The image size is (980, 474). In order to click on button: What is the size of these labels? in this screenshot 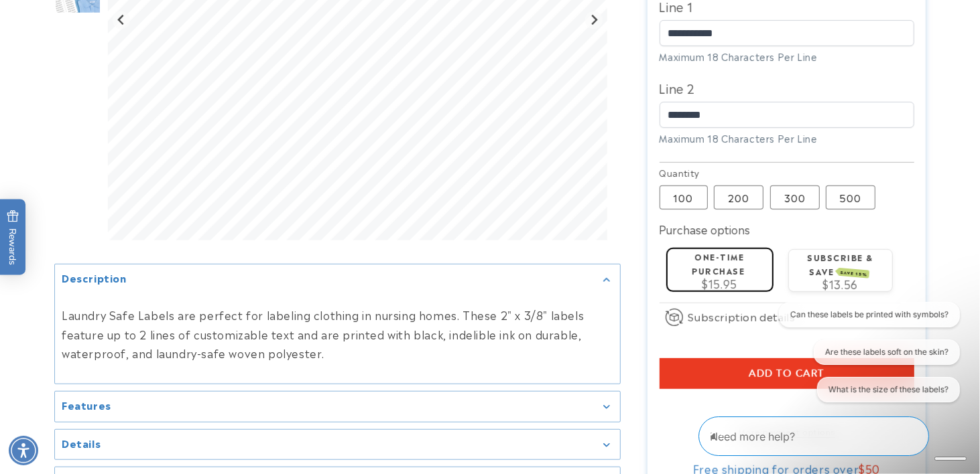, I will do `click(118, 88)`.